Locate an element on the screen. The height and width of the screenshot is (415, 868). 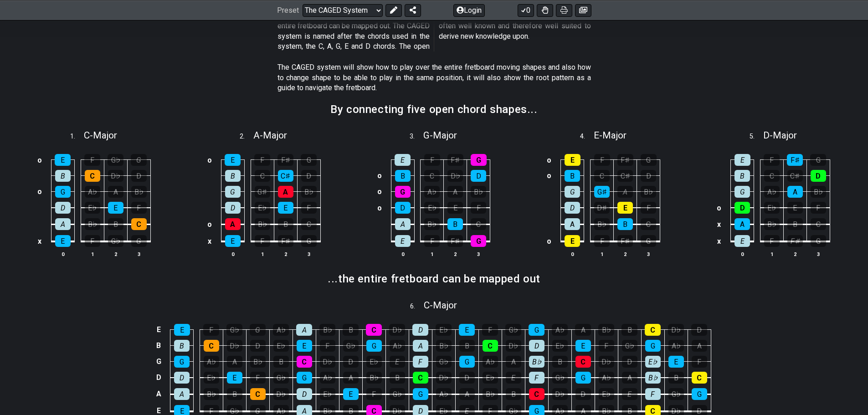
button: Share Preset is located at coordinates (413, 10).